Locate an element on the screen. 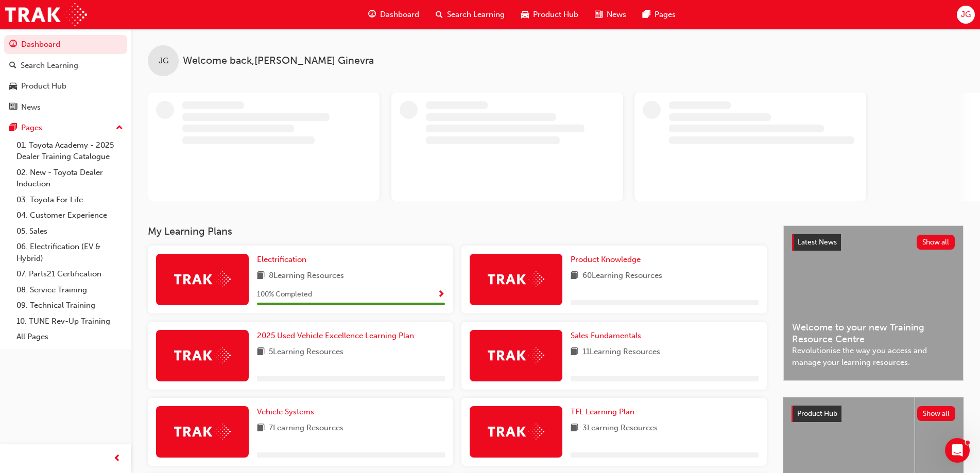 Image resolution: width=980 pixels, height=473 pixels. a: car-iconProduct Hub is located at coordinates (549, 14).